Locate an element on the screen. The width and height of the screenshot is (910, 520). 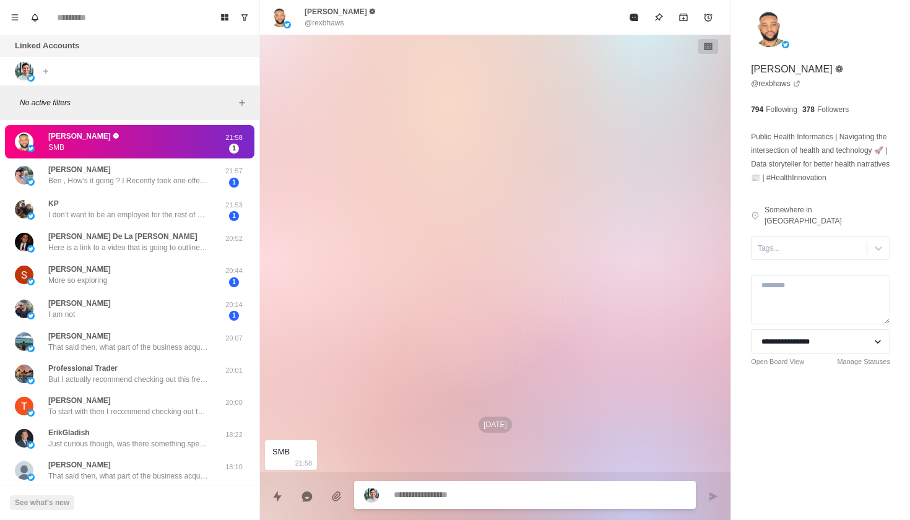
a: @rexbhaws is located at coordinates (776, 84).